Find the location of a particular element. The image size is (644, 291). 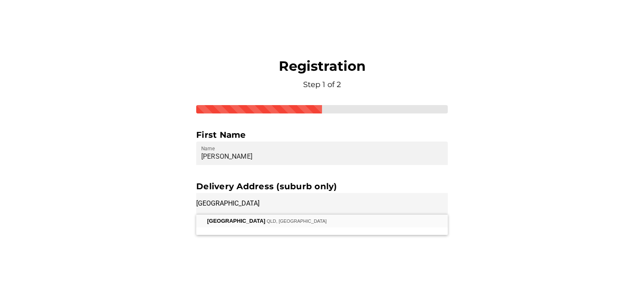

input: Name is located at coordinates (322, 154).